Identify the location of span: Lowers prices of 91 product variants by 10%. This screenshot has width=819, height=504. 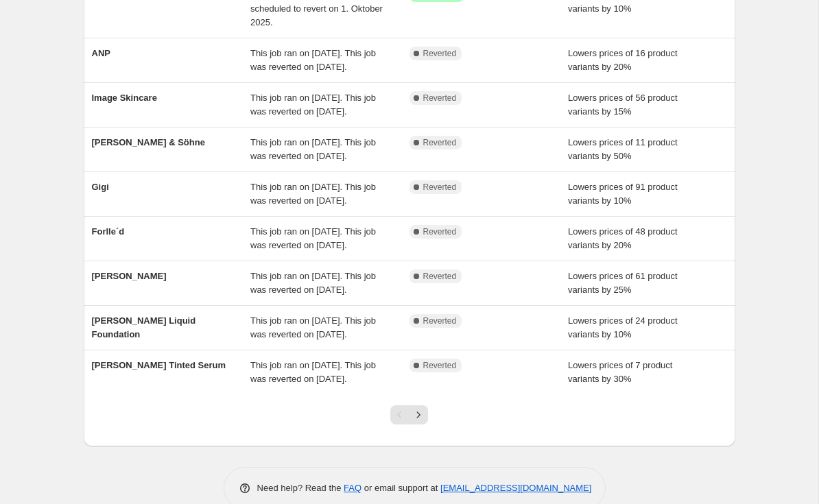
(623, 193).